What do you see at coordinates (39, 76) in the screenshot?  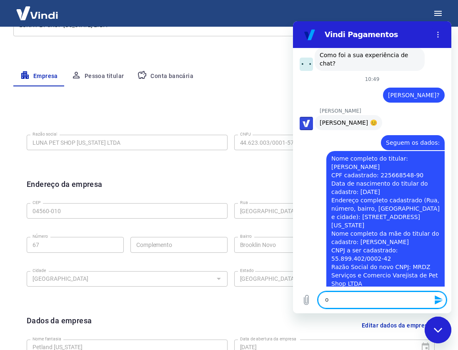 I see `button: Empresa` at bounding box center [39, 76].